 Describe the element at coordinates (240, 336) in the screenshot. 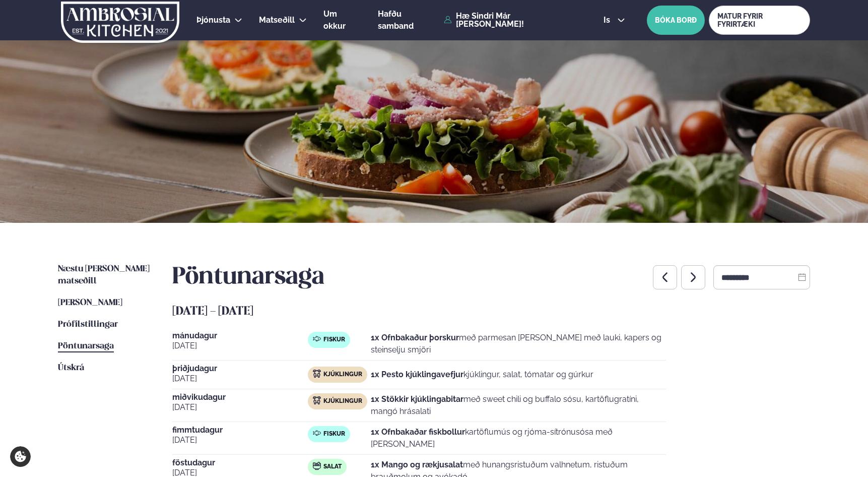

I see `span: mánudagur` at that location.